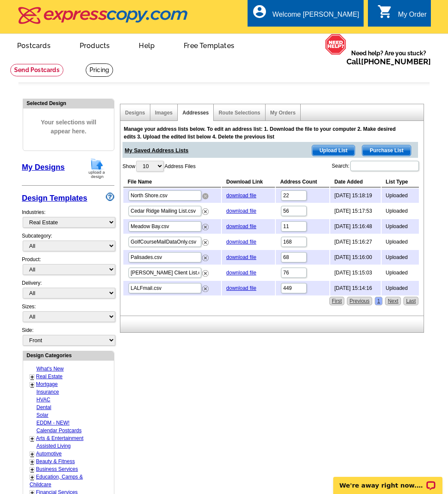 The image size is (448, 494). What do you see at coordinates (57, 469) in the screenshot?
I see `a: Business Services` at bounding box center [57, 469].